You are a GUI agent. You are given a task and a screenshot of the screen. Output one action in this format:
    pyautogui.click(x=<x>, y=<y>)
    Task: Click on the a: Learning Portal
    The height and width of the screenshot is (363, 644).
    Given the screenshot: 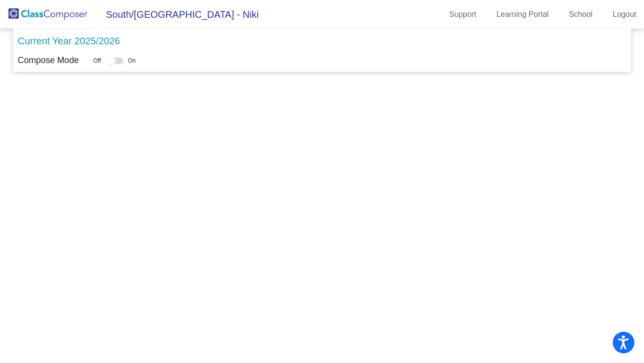 What is the action you would take?
    pyautogui.click(x=522, y=14)
    